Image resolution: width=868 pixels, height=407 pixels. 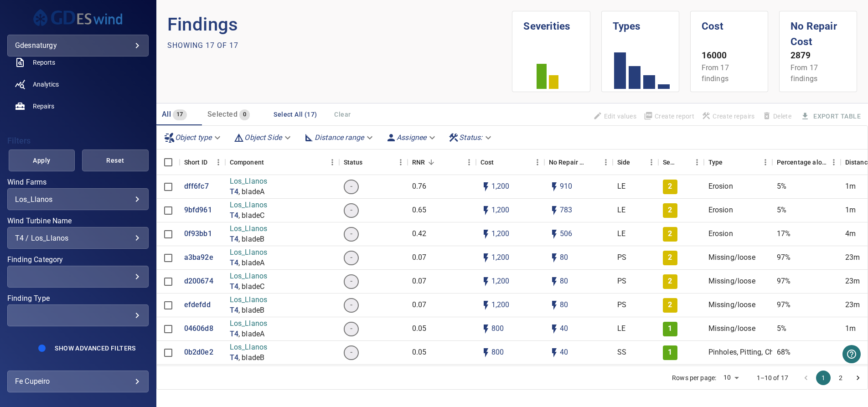 I want to click on span: Show Advanced Filters, so click(x=95, y=349).